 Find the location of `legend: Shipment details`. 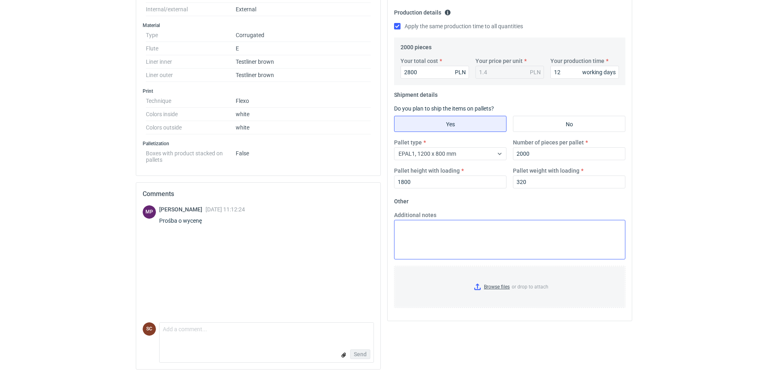

legend: Shipment details is located at coordinates (416, 93).